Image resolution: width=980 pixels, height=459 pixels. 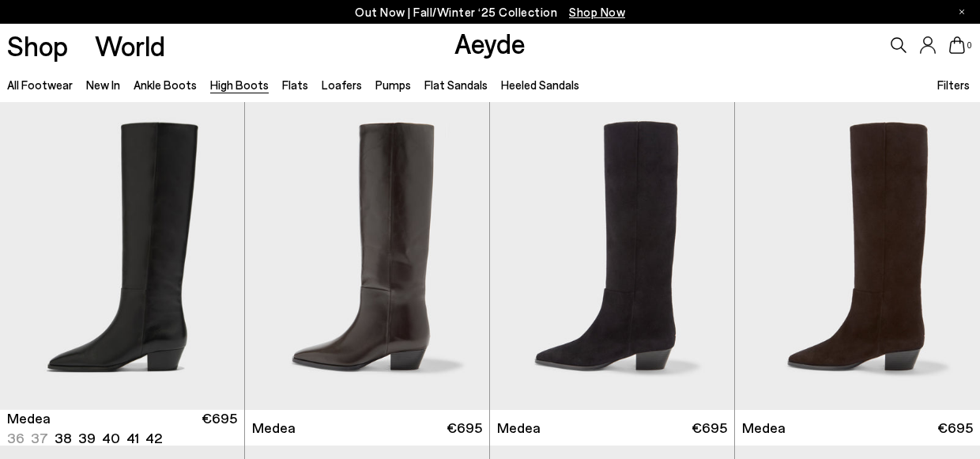 What do you see at coordinates (165, 85) in the screenshot?
I see `a: Ankle Boots` at bounding box center [165, 85].